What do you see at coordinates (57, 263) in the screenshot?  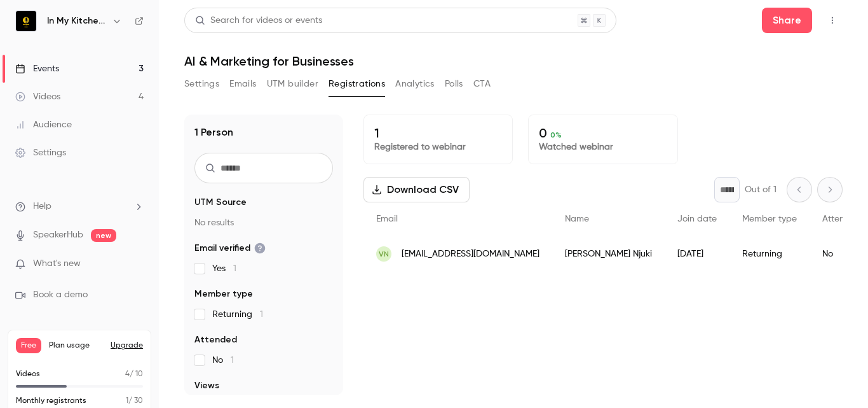 I see `span: What's new` at bounding box center [57, 263].